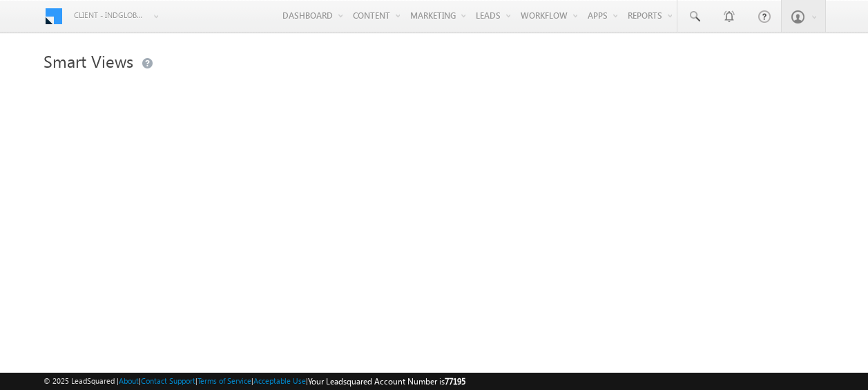  What do you see at coordinates (279, 380) in the screenshot?
I see `a: Acceptable Use` at bounding box center [279, 380].